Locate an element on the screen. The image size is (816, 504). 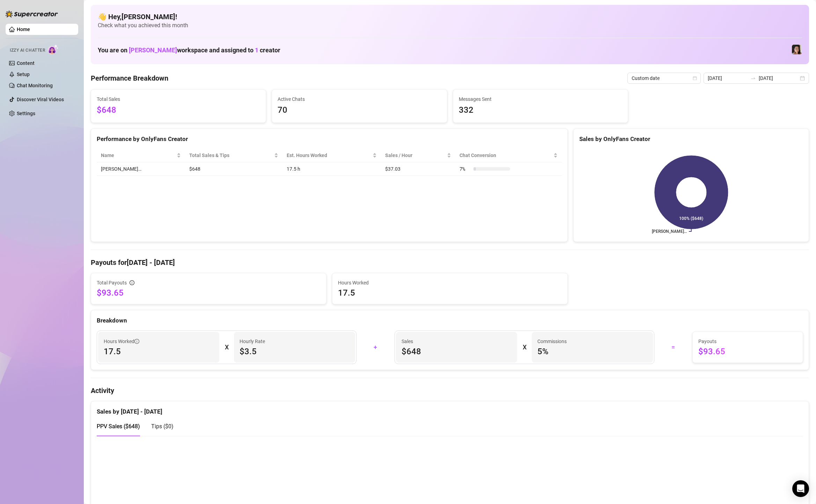
img: Luna is located at coordinates (797, 50).